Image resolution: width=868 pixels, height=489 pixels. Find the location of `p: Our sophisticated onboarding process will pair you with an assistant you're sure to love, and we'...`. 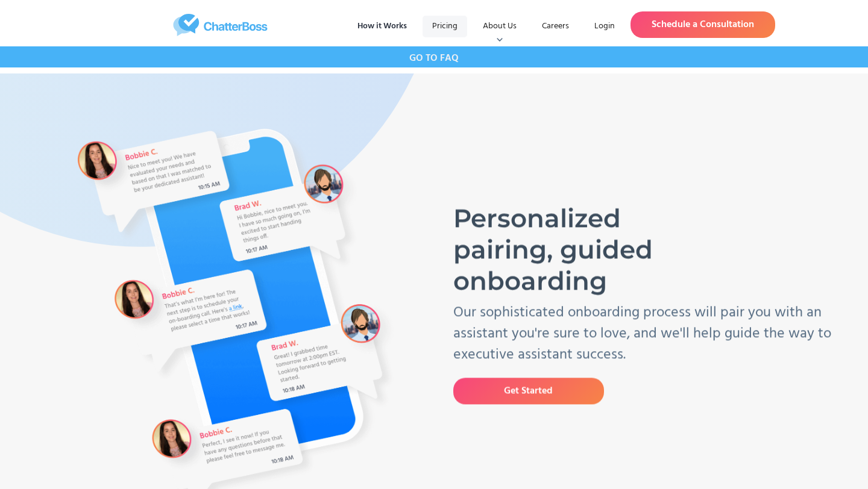

p: Our sophisticated onboarding process will pair you with an assistant you're sure to love, and we'... is located at coordinates (647, 334).